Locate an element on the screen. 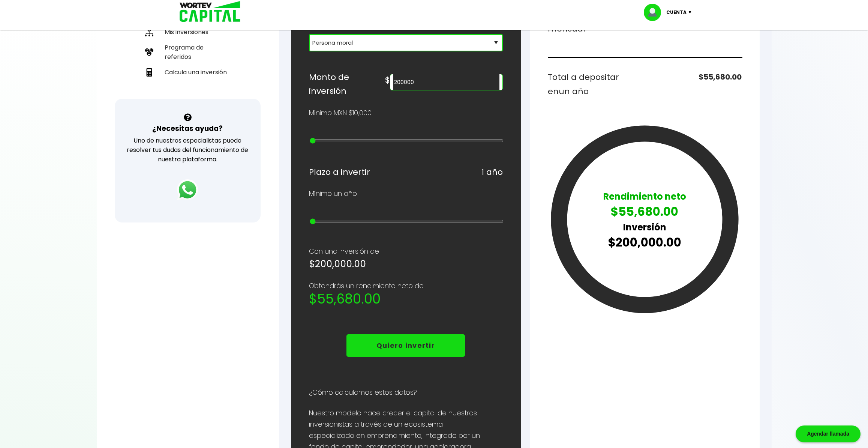  p: Mínimo MXN $10,000 is located at coordinates (340, 113).